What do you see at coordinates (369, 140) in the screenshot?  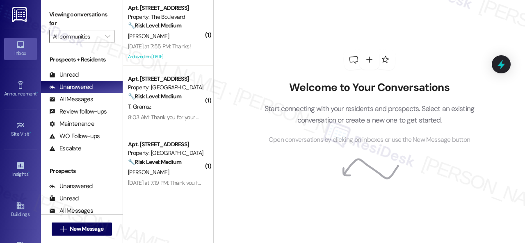 I see `span: Open conversations by clicking on inboxes or use the New Message button` at bounding box center [369, 140].